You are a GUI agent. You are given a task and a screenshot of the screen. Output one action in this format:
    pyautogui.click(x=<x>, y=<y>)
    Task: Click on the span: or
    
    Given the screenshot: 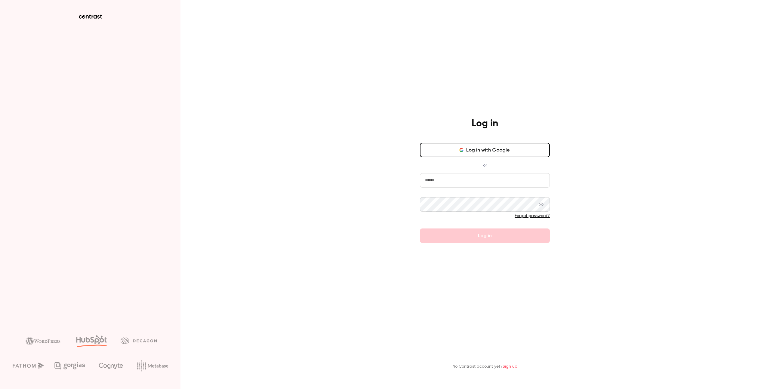 What is the action you would take?
    pyautogui.click(x=485, y=165)
    